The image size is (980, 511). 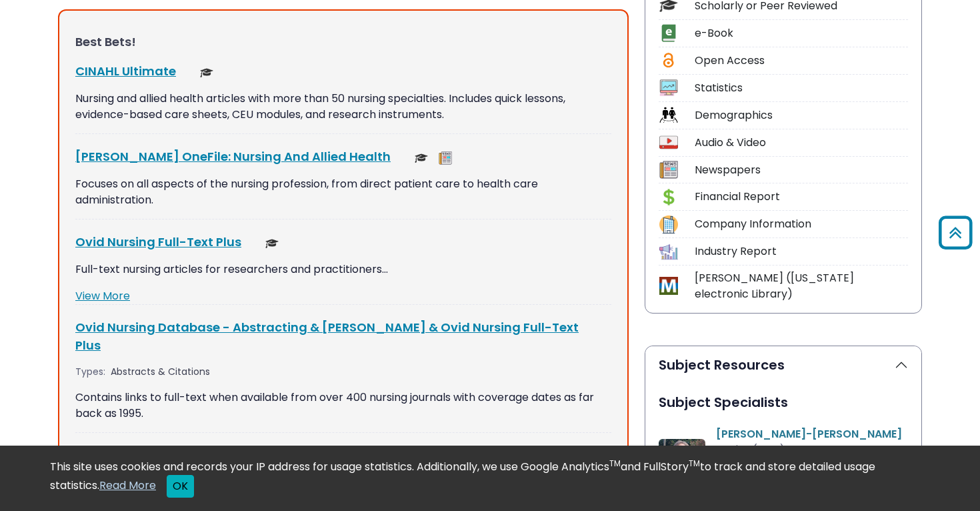 What do you see at coordinates (668, 285) in the screenshot?
I see `img: Icon MeL (Michigan electronic Library)` at bounding box center [668, 285].